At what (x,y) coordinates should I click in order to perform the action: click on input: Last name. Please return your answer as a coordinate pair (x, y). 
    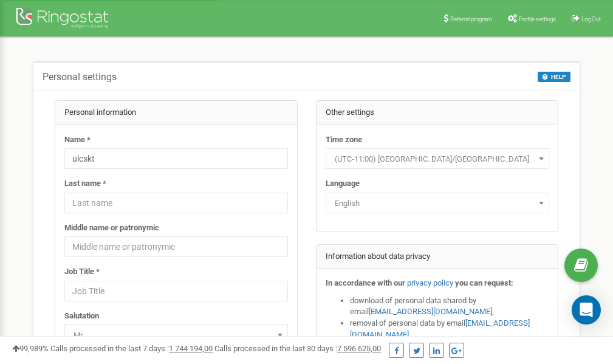
    Looking at the image, I should click on (176, 203).